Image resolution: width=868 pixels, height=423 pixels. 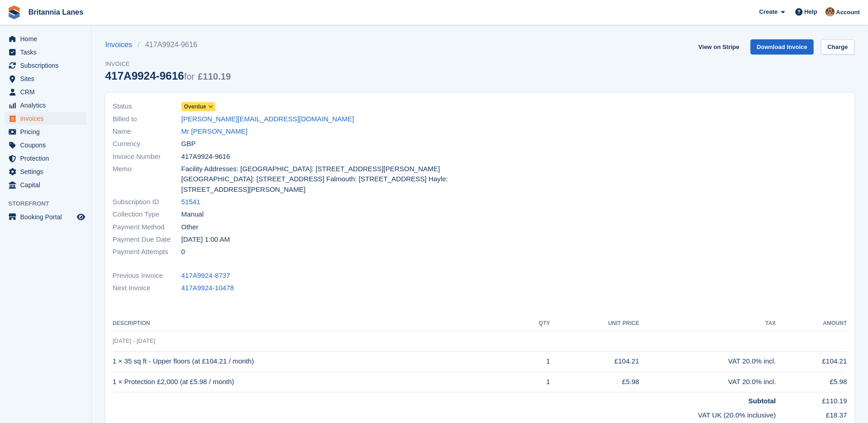 I want to click on span: Currency, so click(x=147, y=144).